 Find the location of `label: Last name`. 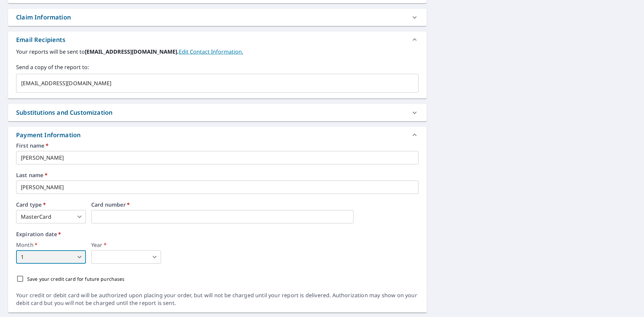

label: Last name is located at coordinates (218, 175).